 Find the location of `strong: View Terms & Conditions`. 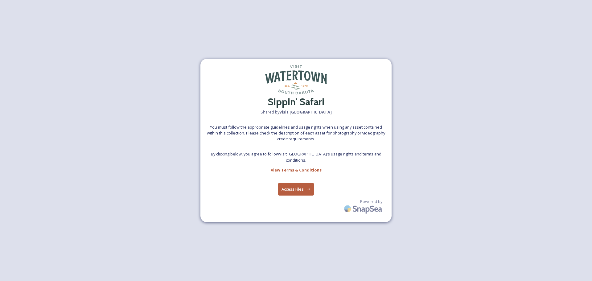

strong: View Terms & Conditions is located at coordinates (296, 170).